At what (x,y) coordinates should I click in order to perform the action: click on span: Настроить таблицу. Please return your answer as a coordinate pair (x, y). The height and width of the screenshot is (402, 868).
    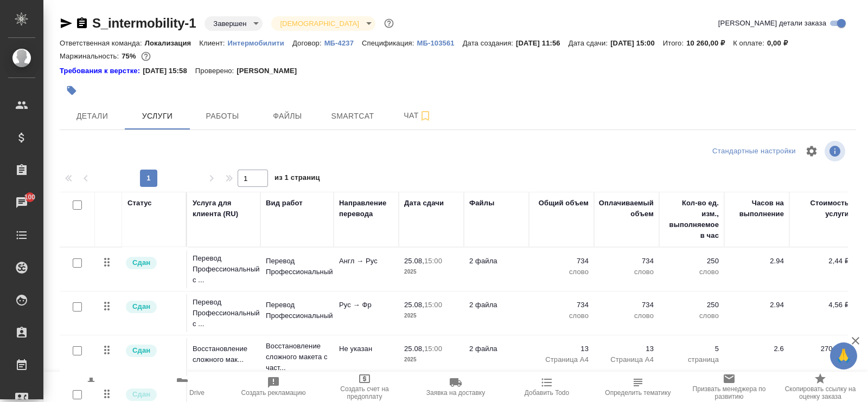
    Looking at the image, I should click on (811, 151).